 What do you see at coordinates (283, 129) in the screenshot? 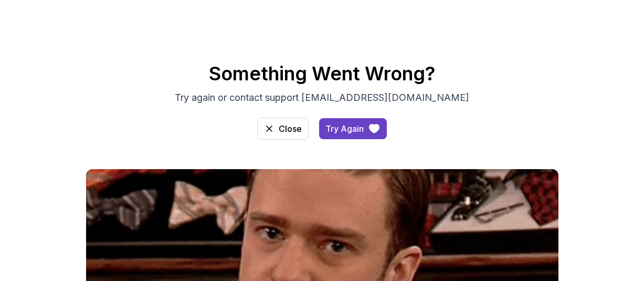
I see `button: Close` at bounding box center [283, 129].